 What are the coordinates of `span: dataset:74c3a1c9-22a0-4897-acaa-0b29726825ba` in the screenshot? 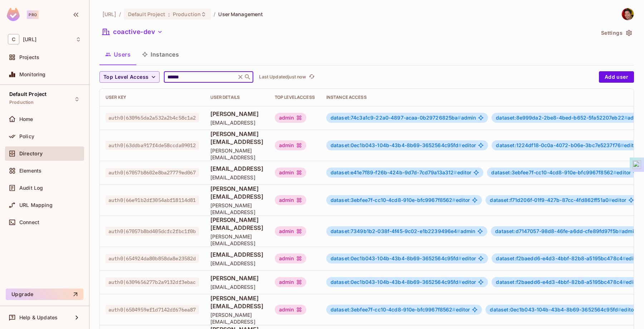 It's located at (396, 117).